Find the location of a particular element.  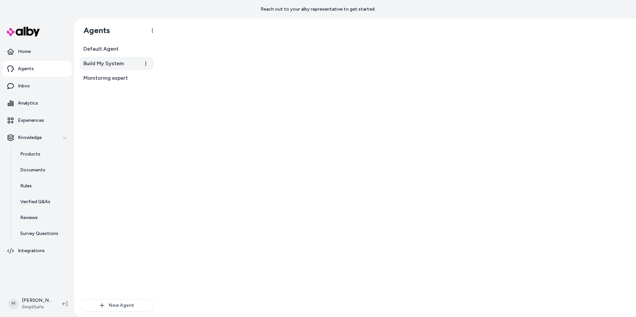

p: Agents is located at coordinates (26, 69).